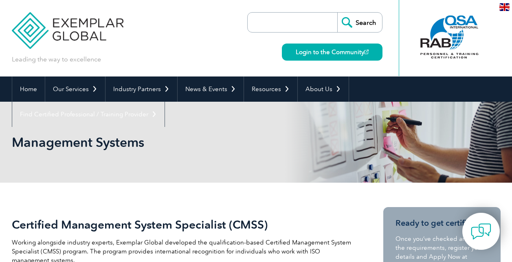  Describe the element at coordinates (442, 223) in the screenshot. I see `h3: Ready to get certified?` at that location.